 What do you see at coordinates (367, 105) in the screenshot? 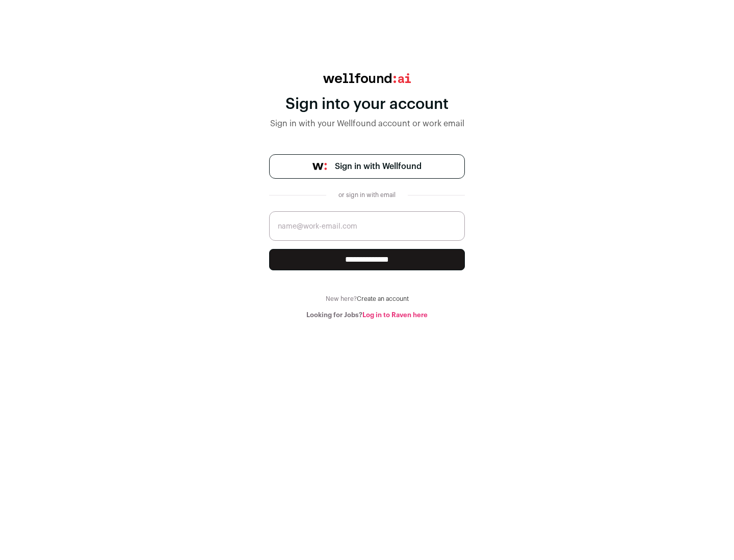
I see `div: Sign into your account` at bounding box center [367, 105].